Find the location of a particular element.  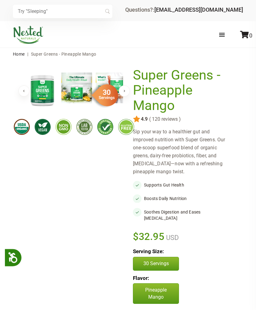

img: Nested Naturals is located at coordinates (28, 35).